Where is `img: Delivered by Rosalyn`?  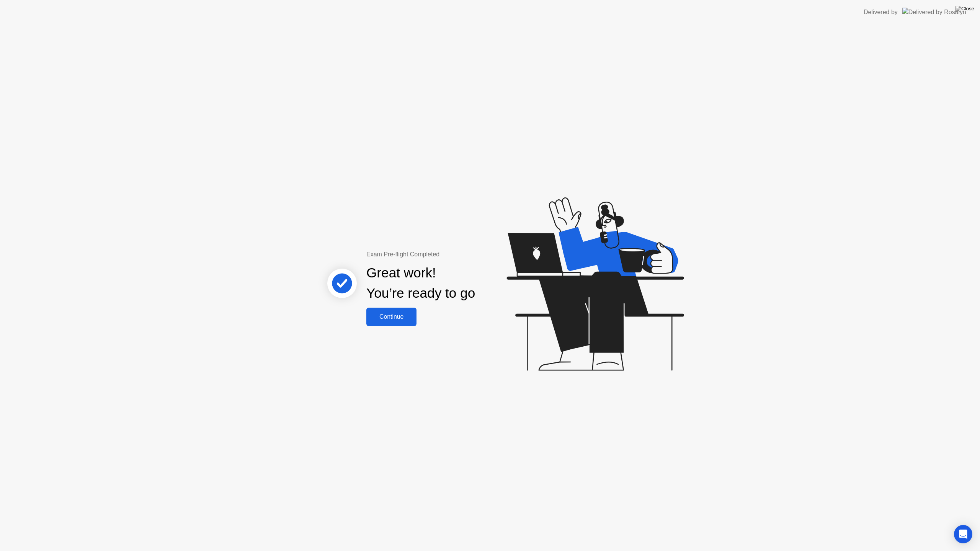
img: Delivered by Rosalyn is located at coordinates (934, 12).